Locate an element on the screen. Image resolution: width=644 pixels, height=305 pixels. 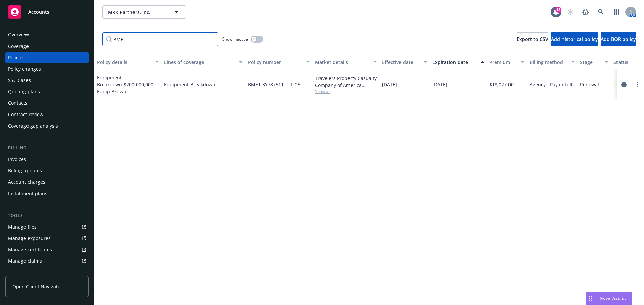
div: Billing method is located at coordinates (549, 62).